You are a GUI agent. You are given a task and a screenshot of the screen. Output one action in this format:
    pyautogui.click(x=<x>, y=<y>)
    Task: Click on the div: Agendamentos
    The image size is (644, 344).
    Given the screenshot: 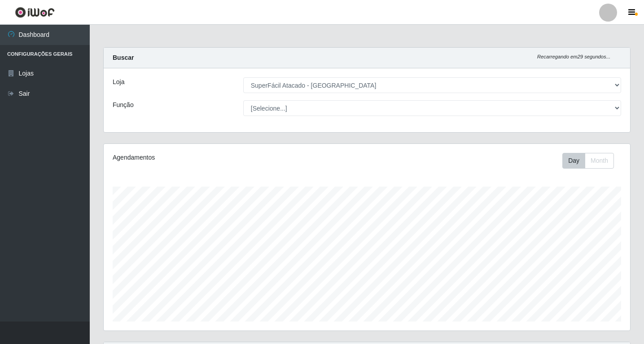 What is the action you would take?
    pyautogui.click(x=215, y=157)
    